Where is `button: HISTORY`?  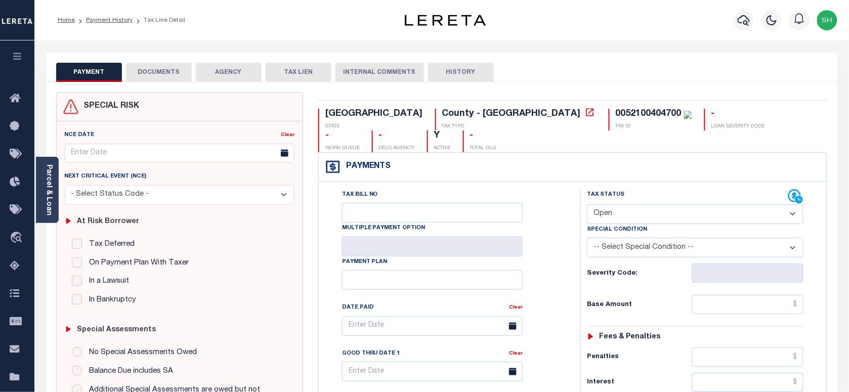 button: HISTORY is located at coordinates (461, 72).